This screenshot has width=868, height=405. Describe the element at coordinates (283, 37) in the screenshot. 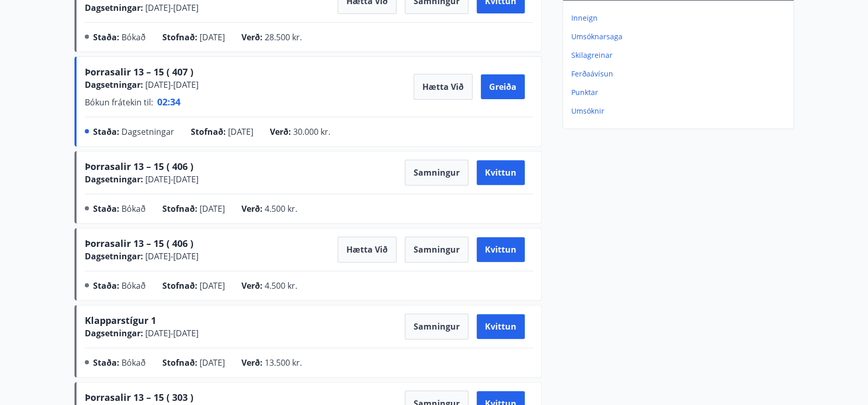

I see `span: 28.500 kr.` at that location.